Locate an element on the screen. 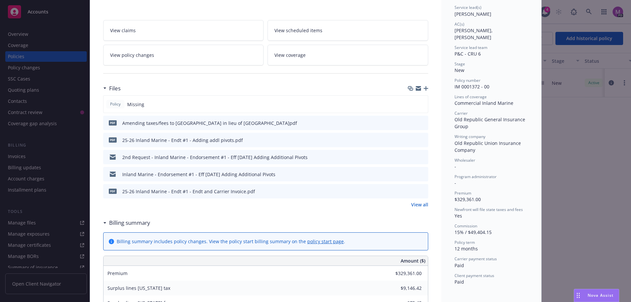 Image resolution: width=631 pixels, height=302 pixels. div: Drag to move is located at coordinates (578, 296).